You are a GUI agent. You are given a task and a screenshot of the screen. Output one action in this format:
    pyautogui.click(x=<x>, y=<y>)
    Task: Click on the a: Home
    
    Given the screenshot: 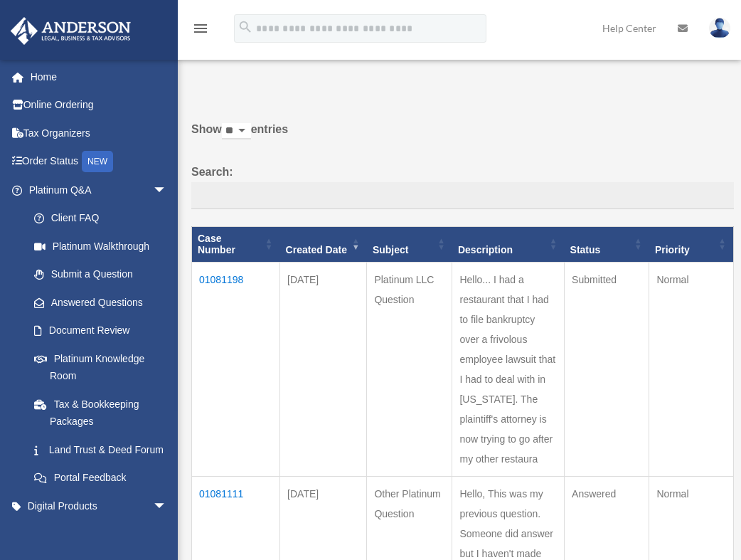 What is the action you would take?
    pyautogui.click(x=99, y=77)
    